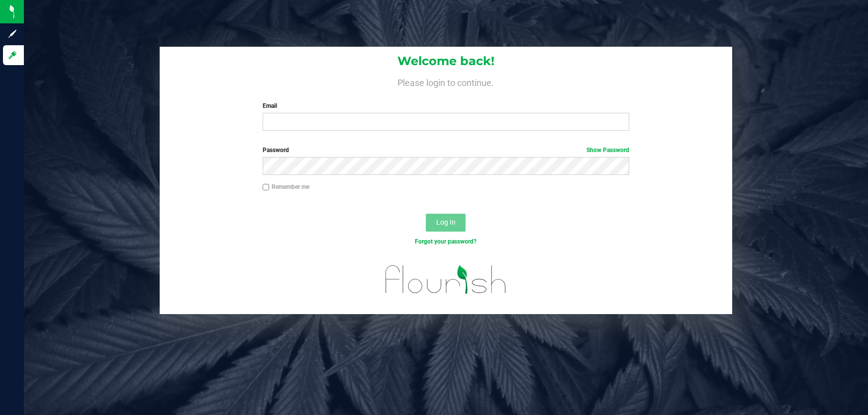 Image resolution: width=868 pixels, height=415 pixels. I want to click on h1: Welcome back!, so click(446, 61).